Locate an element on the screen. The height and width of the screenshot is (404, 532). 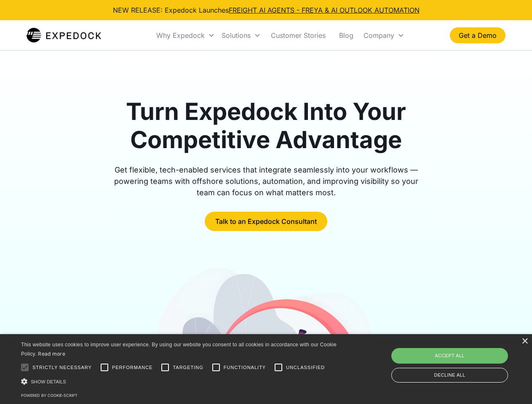
img: Expedock Logo is located at coordinates (64, 35).